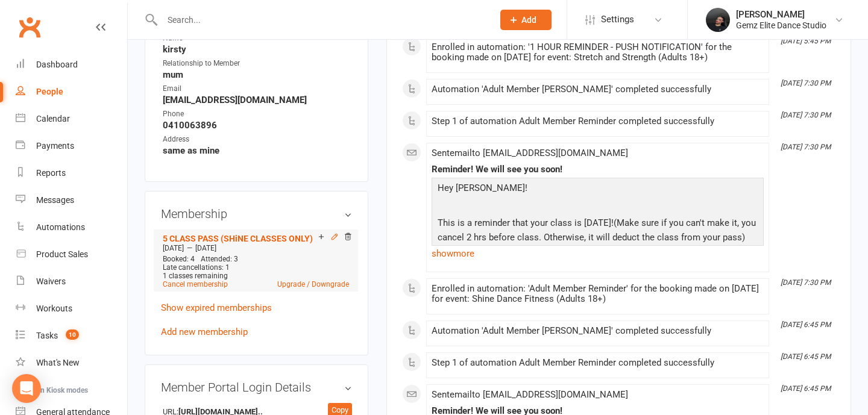 This screenshot has width=868, height=415. Describe the element at coordinates (256, 387) in the screenshot. I see `h3: Member Portal Login Details` at that location.